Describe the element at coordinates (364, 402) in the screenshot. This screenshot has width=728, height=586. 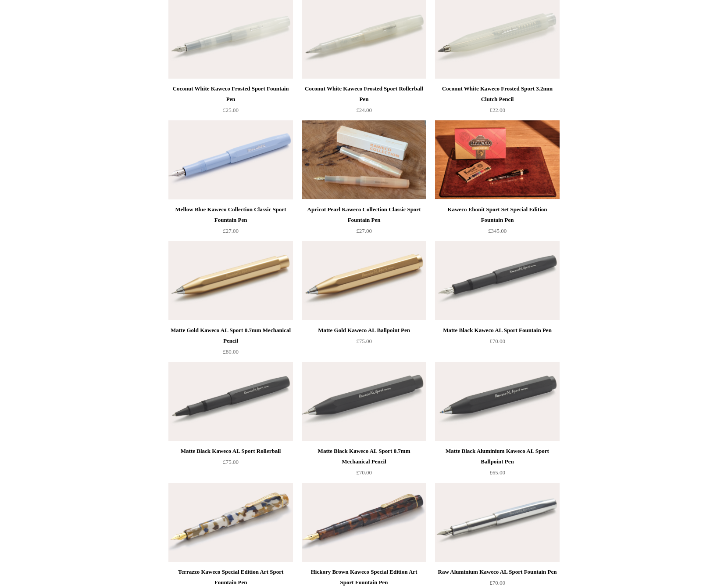
I see `img: Matte Black Kaweco AL Sport 0.7mm Mechanical Pencil` at that location.